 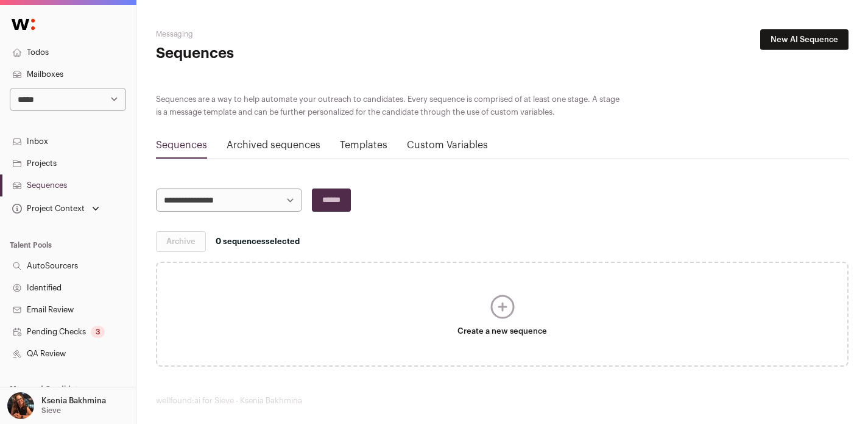 I want to click on h1: Sequences, so click(x=271, y=53).